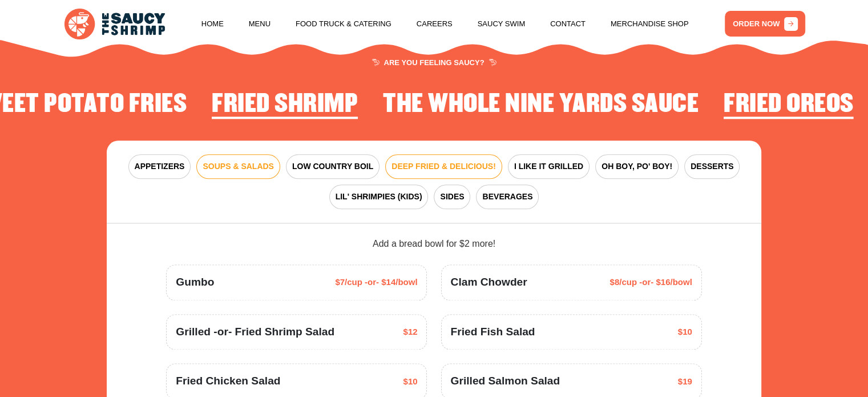 The height and width of the screenshot is (397, 868). I want to click on a: Home, so click(212, 24).